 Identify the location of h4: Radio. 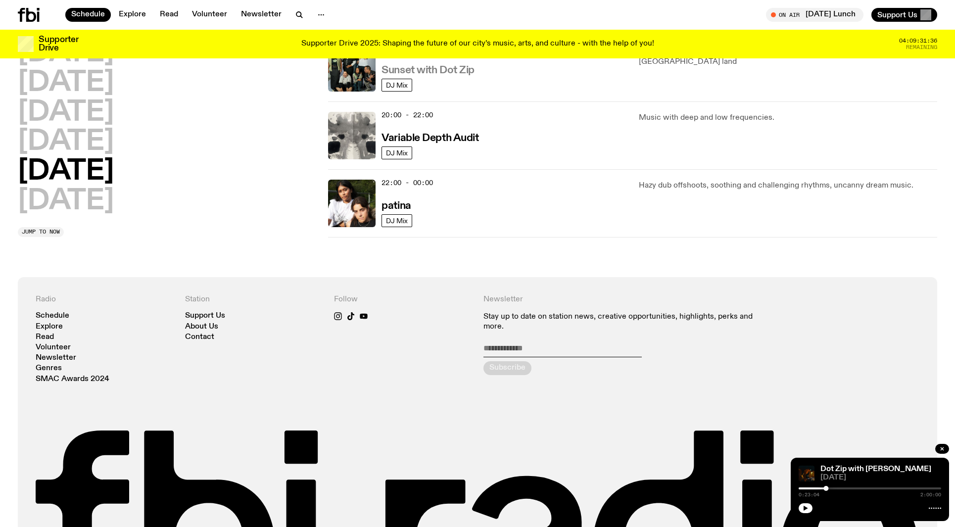
(104, 299).